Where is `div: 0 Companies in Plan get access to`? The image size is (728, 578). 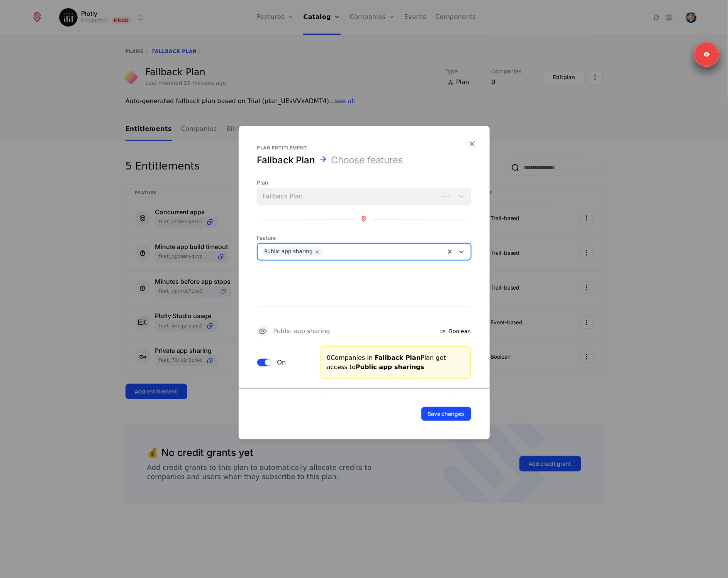
div: 0 Companies in Plan get access to is located at coordinates (395, 362).